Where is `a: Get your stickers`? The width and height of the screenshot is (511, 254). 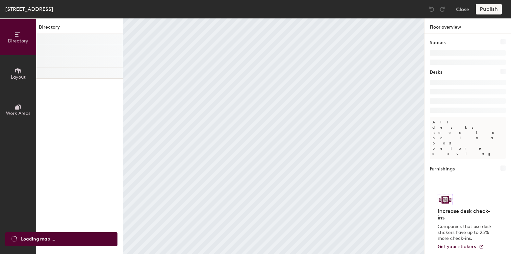
a: Get your stickers is located at coordinates (460, 247).